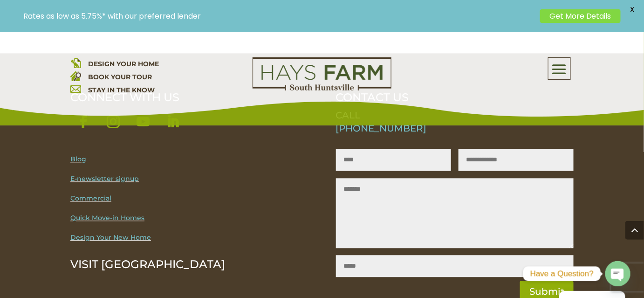 Image resolution: width=644 pixels, height=298 pixels. What do you see at coordinates (322, 89) in the screenshot?
I see `a: hays farm homes huntsville development` at bounding box center [322, 89].